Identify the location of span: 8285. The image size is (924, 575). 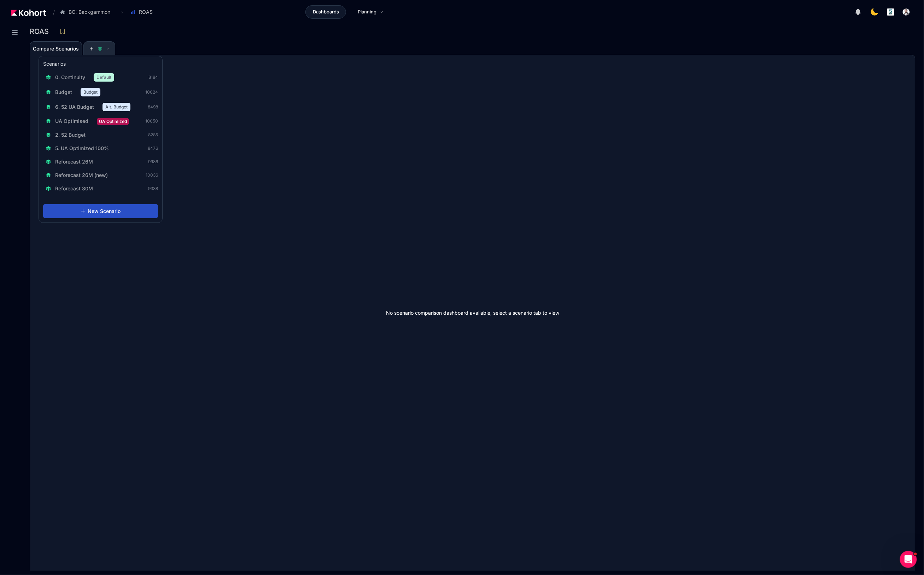
(153, 135).